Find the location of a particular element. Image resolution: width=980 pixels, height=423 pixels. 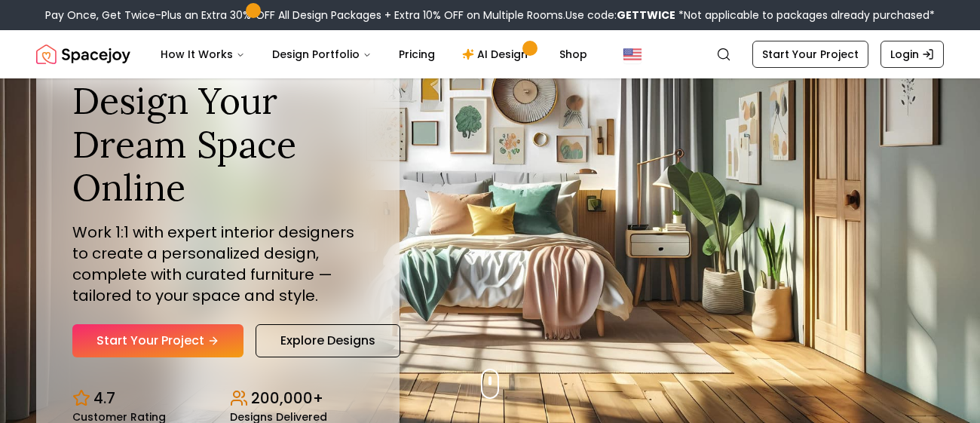

nav: Global is located at coordinates (490, 54).